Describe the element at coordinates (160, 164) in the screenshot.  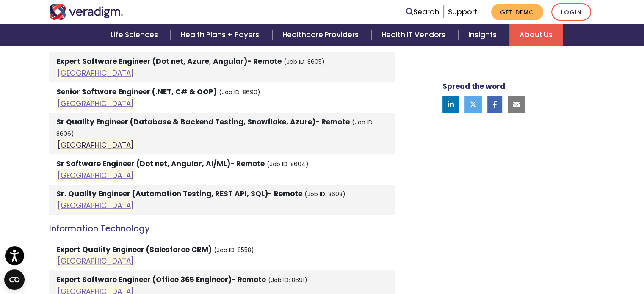
I see `strong: Sr Software Engineer (Dot net, Angular, AI/ML)- Remote` at that location.